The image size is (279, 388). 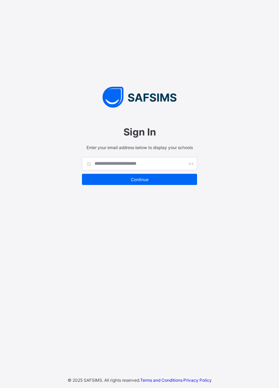 What do you see at coordinates (104, 380) in the screenshot?
I see `span: © 2025 SAFSIMS. All rights reserved.` at bounding box center [104, 380].